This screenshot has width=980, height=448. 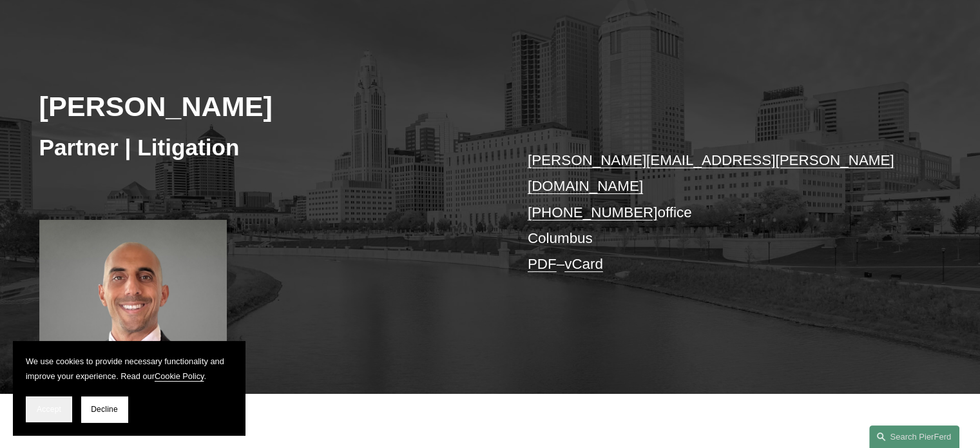 What do you see at coordinates (104, 409) in the screenshot?
I see `button: Decline` at bounding box center [104, 409].